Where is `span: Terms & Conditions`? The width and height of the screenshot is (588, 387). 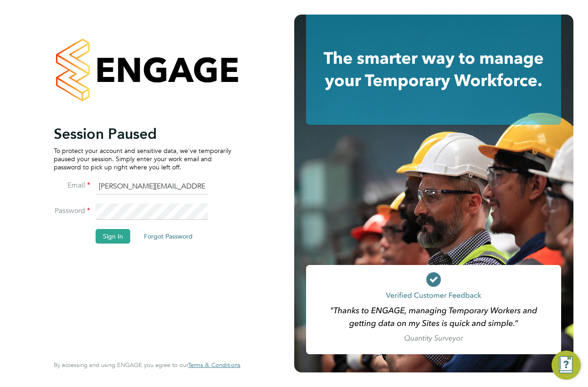 span: Terms & Conditions is located at coordinates (214, 365).